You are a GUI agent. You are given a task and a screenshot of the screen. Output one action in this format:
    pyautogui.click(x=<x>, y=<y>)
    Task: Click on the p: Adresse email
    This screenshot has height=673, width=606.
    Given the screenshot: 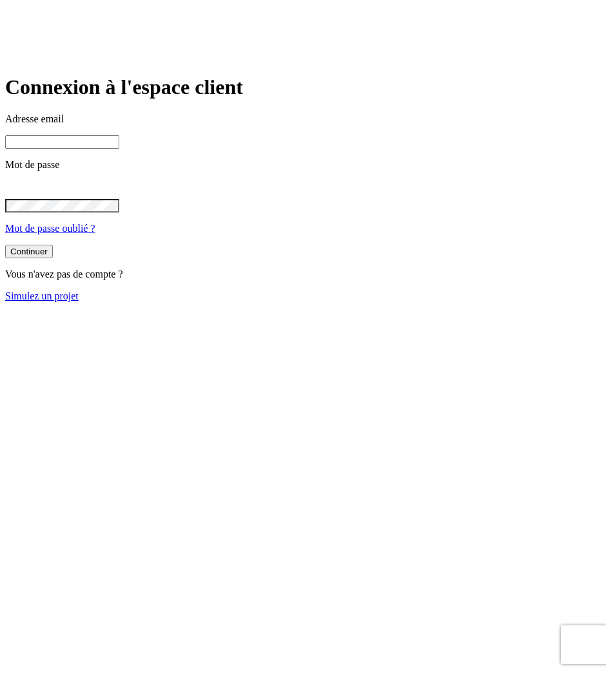 What is the action you would take?
    pyautogui.click(x=303, y=119)
    